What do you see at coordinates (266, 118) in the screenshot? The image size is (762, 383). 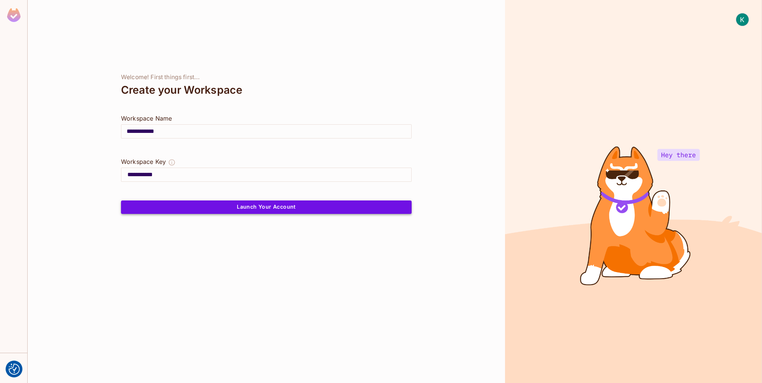 I see `div: Workspace Name` at bounding box center [266, 118].